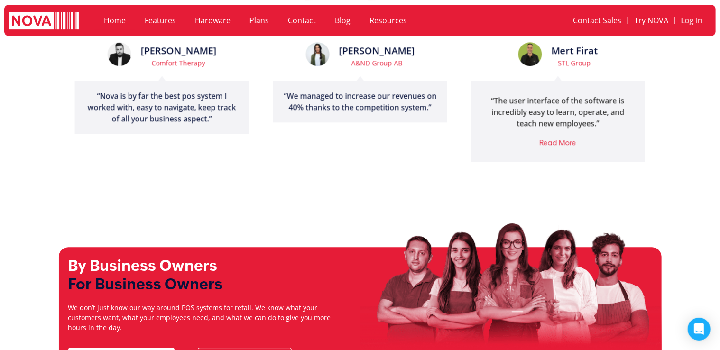 This screenshot has height=350, width=720. What do you see at coordinates (360, 102) in the screenshot?
I see `div: 3 / 4` at bounding box center [360, 102].